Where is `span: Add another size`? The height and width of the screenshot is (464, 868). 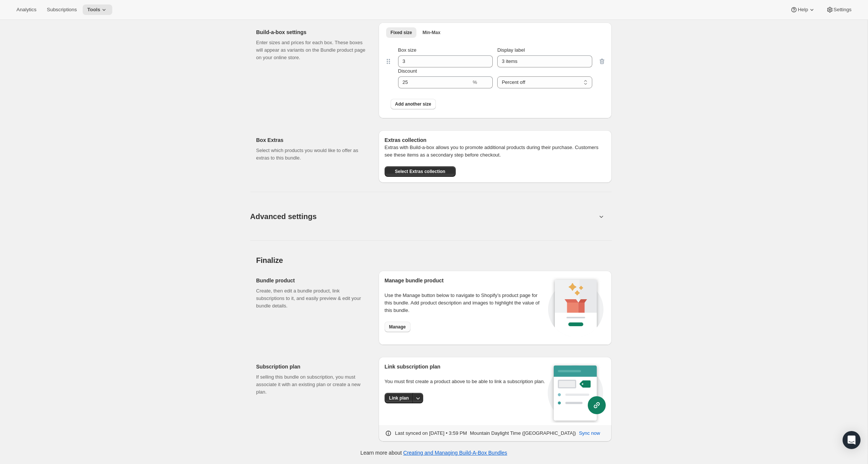 span: Add another size is located at coordinates (413, 104).